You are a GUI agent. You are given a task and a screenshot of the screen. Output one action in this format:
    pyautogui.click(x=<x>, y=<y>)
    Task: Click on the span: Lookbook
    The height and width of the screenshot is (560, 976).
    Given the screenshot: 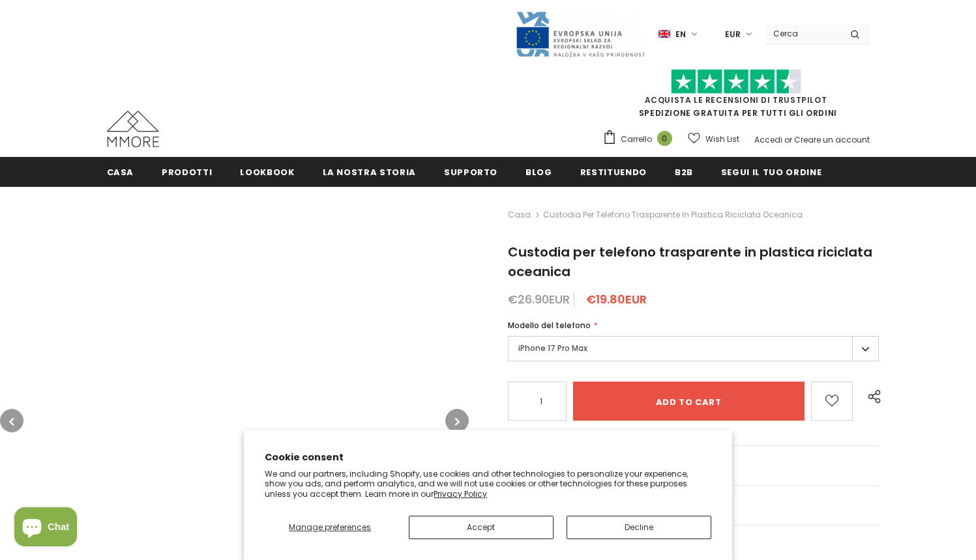 What is the action you would take?
    pyautogui.click(x=267, y=172)
    